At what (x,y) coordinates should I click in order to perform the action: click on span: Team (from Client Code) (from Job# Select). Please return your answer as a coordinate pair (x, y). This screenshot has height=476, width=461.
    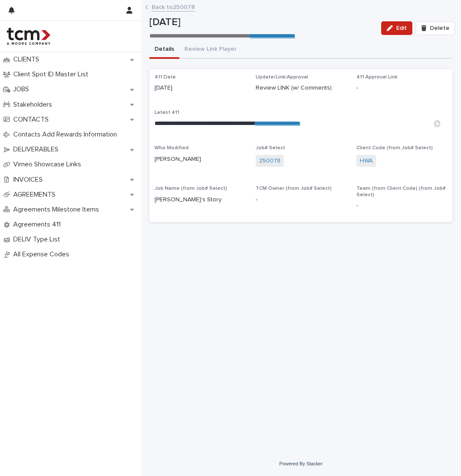
    Looking at the image, I should click on (401, 192).